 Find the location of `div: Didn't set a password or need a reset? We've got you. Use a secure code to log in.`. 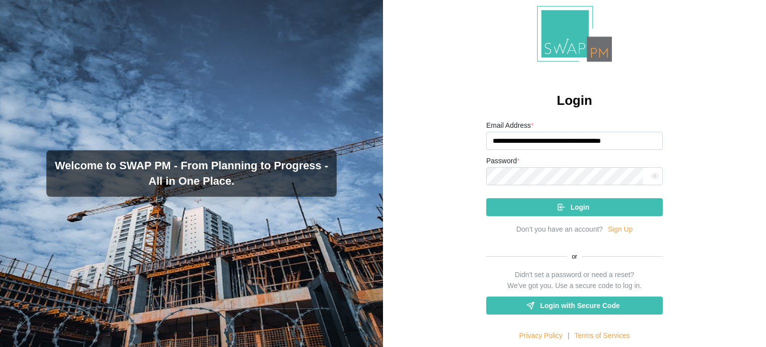

div: Didn't set a password or need a reset? We've got you. Use a secure code to log in. is located at coordinates (574, 280).